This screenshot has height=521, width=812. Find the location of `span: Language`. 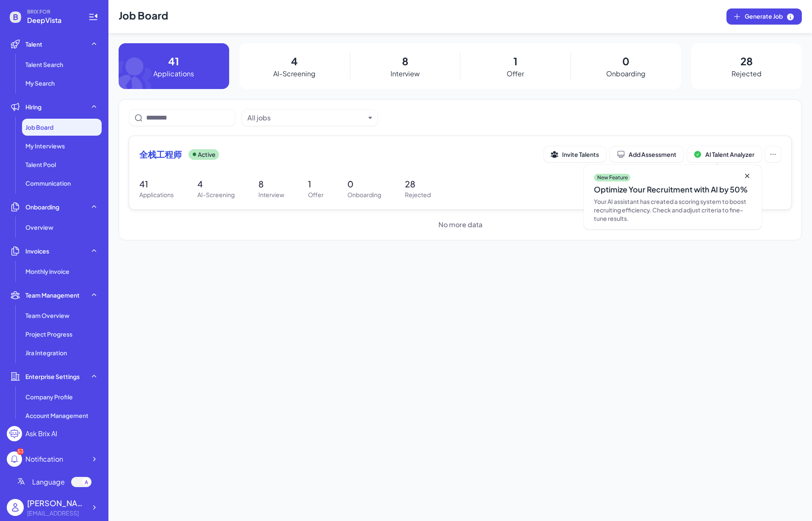

span: Language is located at coordinates (48, 482).